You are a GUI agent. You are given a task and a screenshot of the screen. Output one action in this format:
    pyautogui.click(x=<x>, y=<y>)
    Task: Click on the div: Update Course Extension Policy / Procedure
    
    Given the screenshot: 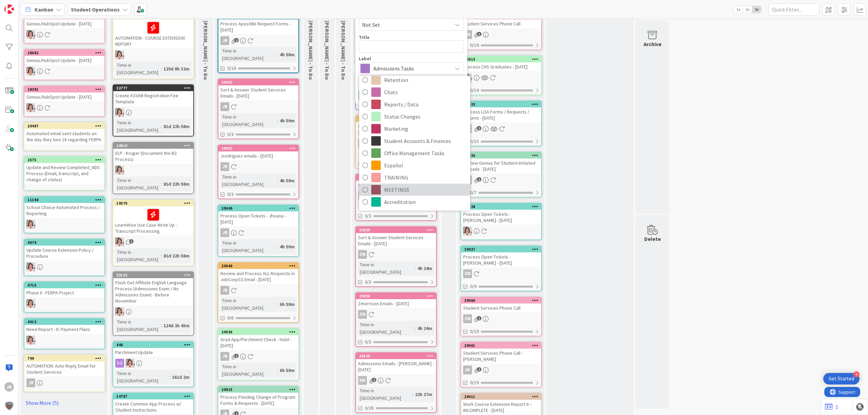 What is the action you would take?
    pyautogui.click(x=65, y=253)
    